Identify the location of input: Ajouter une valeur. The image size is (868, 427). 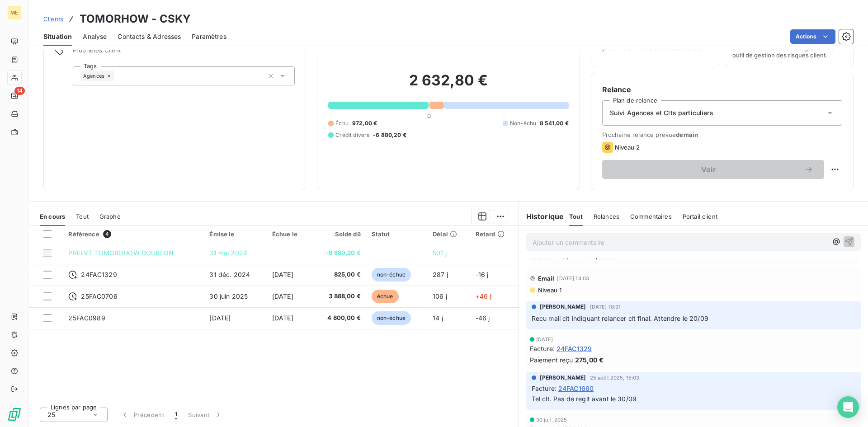
(118, 76).